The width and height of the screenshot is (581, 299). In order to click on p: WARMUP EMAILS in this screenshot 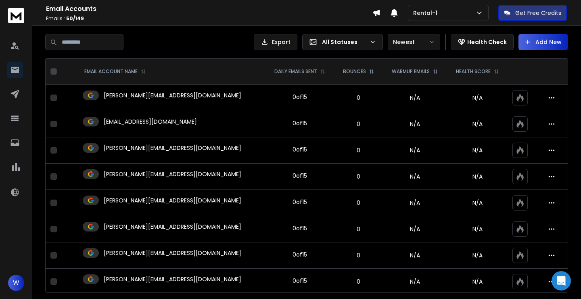, I will do `click(411, 71)`.